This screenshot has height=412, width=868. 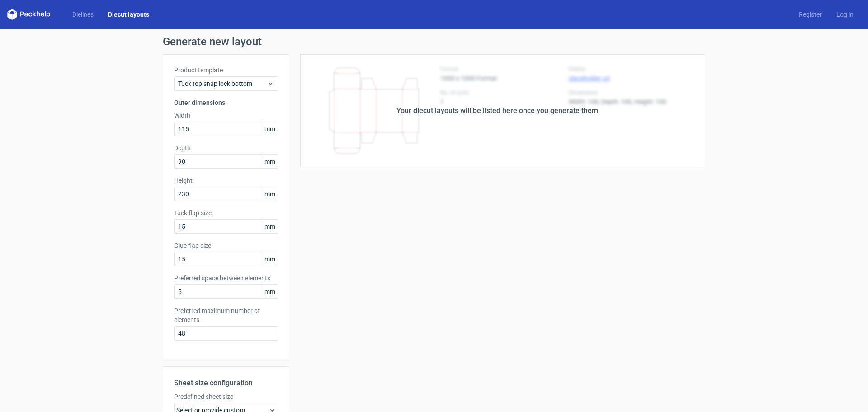 What do you see at coordinates (226, 103) in the screenshot?
I see `h3: Outer dimensions` at bounding box center [226, 103].